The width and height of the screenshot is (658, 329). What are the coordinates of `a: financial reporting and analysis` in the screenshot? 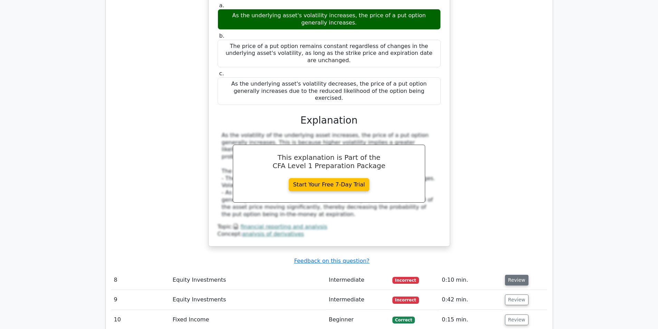 It's located at (284, 227).